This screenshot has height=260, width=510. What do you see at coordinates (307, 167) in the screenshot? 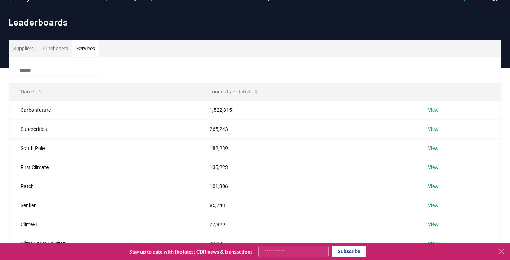
I see `td: 135,223` at bounding box center [307, 167].